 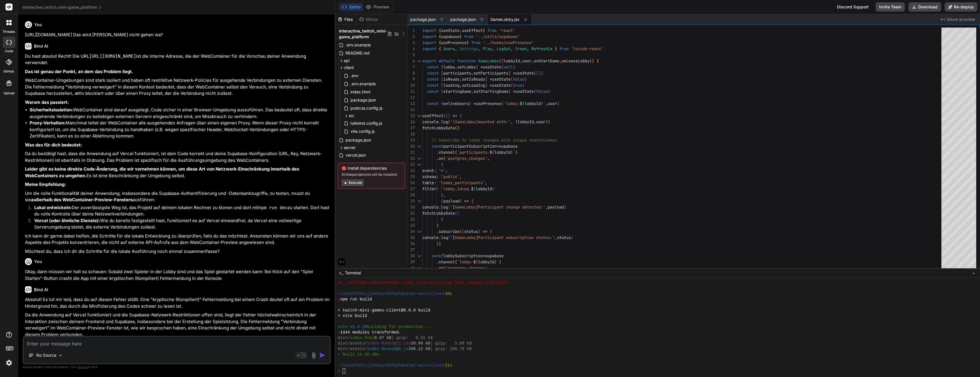 I want to click on span: Play, so click(x=487, y=49).